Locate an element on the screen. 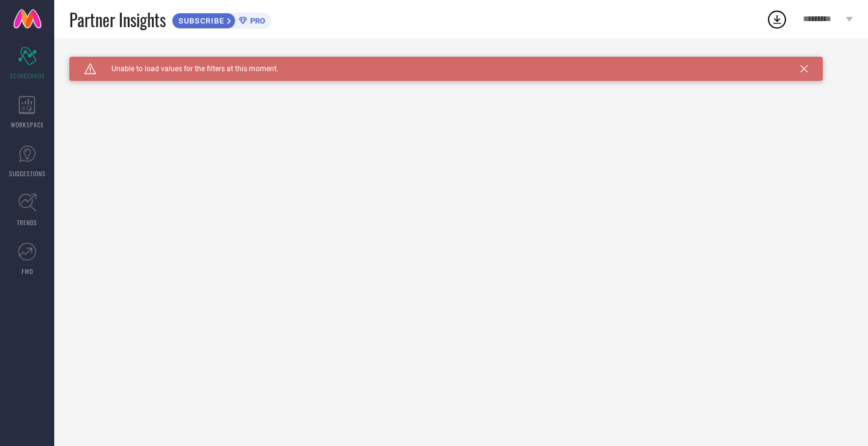  a: SUBSCRIBEPRO is located at coordinates (222, 19).